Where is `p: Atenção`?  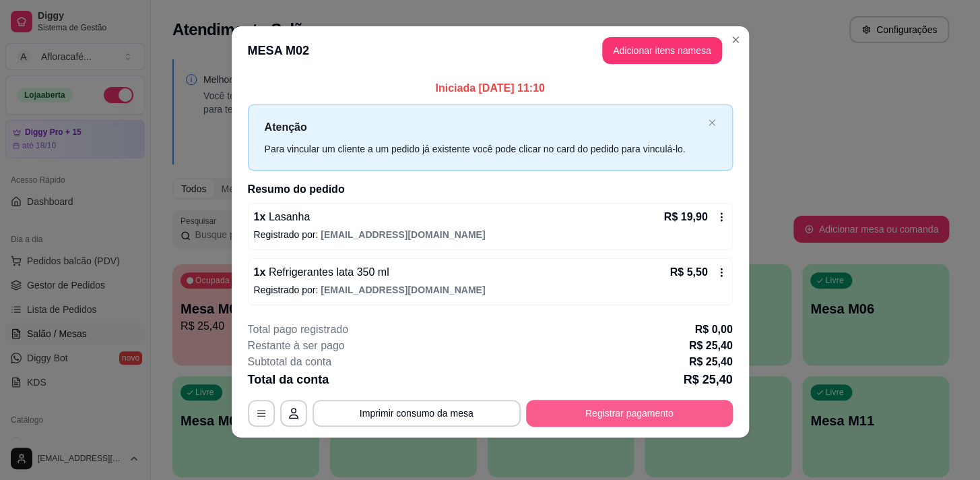
p: Atenção is located at coordinates (483, 127).